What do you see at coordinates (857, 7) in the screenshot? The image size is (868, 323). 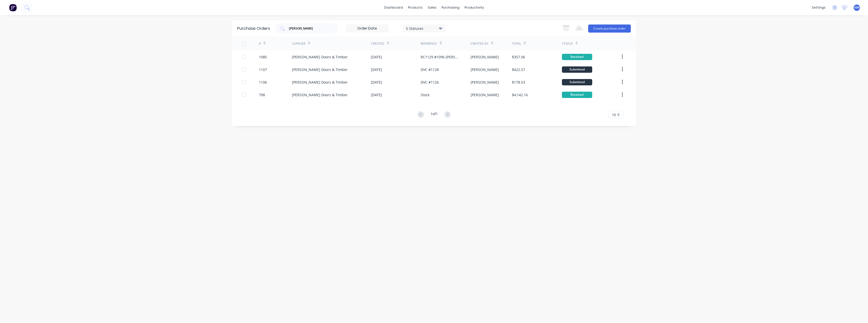 I see `span: NW` at bounding box center [857, 7].